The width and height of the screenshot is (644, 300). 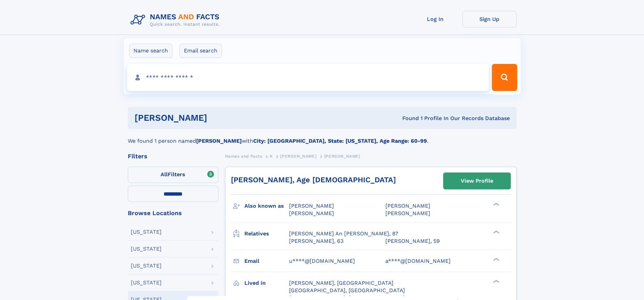 What do you see at coordinates (267, 206) in the screenshot?
I see `h3: Also known as` at bounding box center [267, 206].